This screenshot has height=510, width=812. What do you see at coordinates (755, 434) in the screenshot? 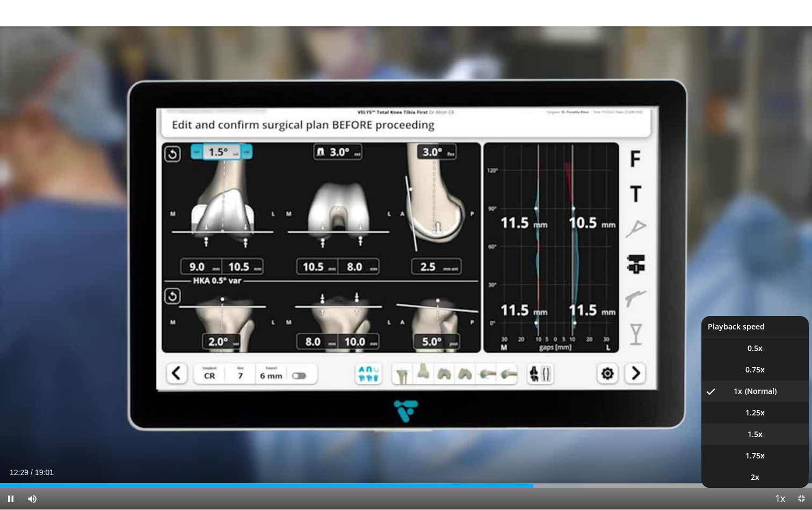
I see `span: 1.5x` at bounding box center [755, 434].